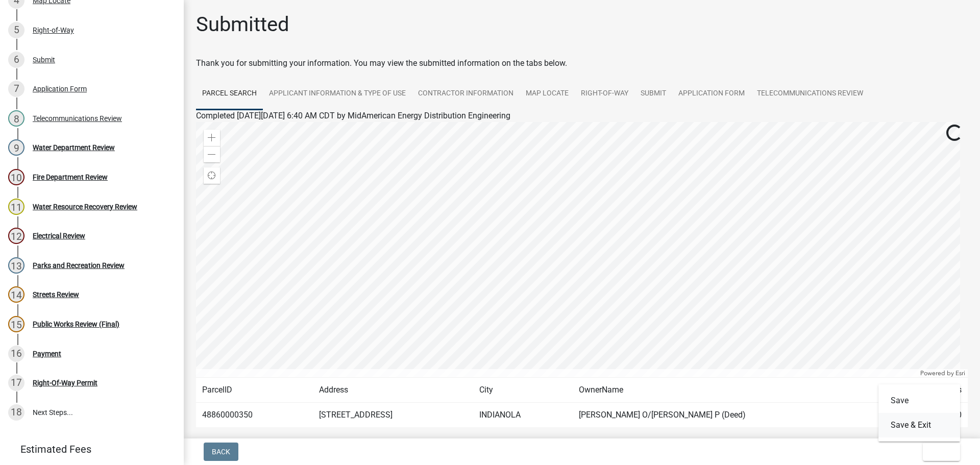  I want to click on div: 7, so click(17, 89).